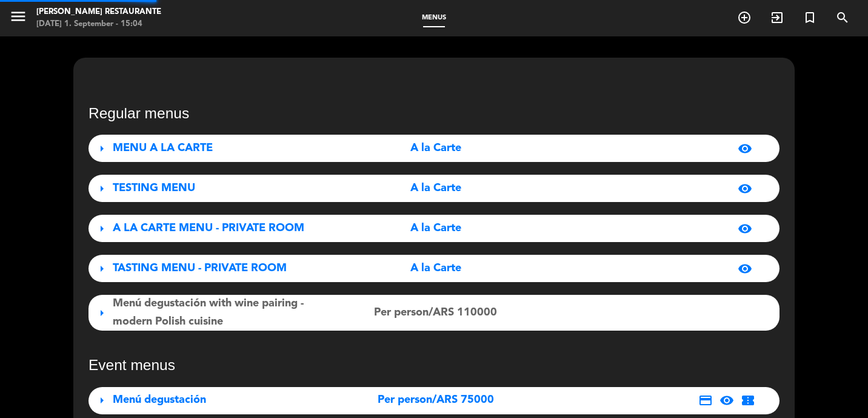  What do you see at coordinates (434, 17) in the screenshot?
I see `span: Menus` at bounding box center [434, 17].